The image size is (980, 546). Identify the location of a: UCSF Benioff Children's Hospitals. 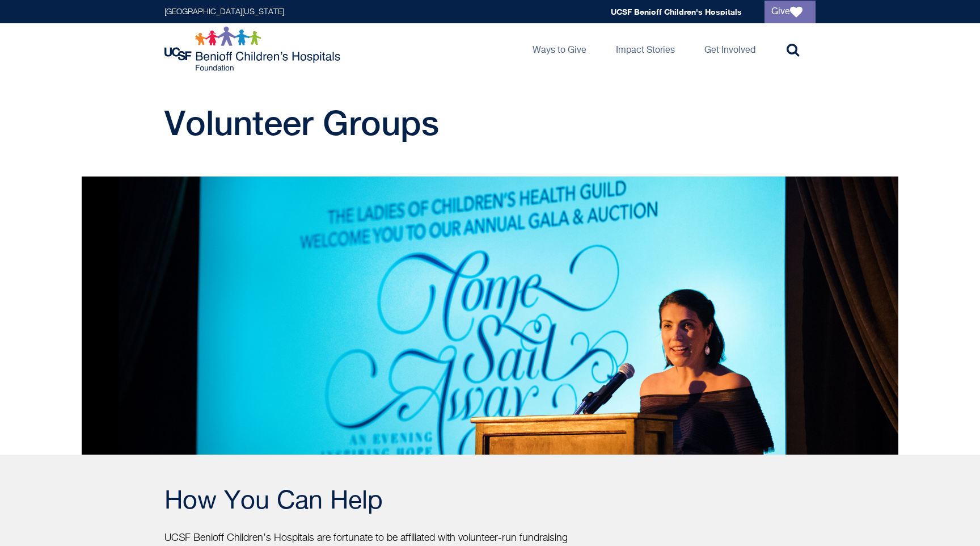
(676, 11).